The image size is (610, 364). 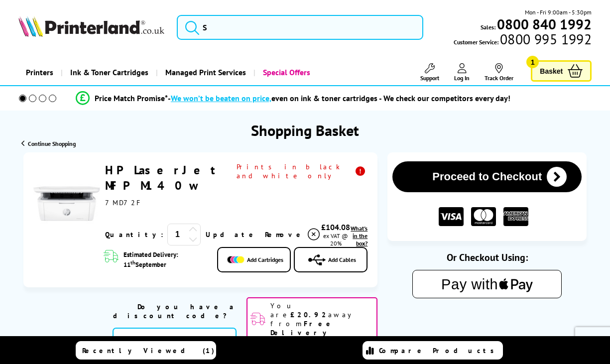 What do you see at coordinates (305, 130) in the screenshot?
I see `h1: Shopping Basket` at bounding box center [305, 130].